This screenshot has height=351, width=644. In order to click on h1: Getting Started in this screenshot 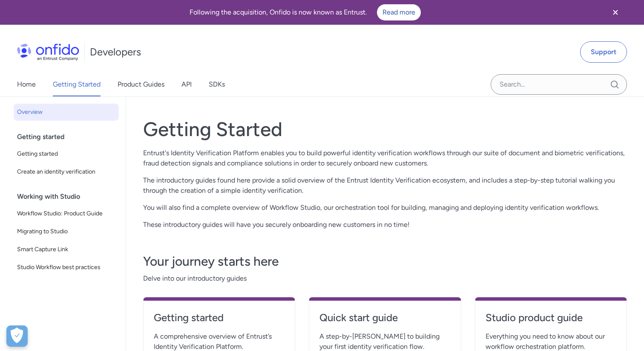, I will do `click(385, 129)`.